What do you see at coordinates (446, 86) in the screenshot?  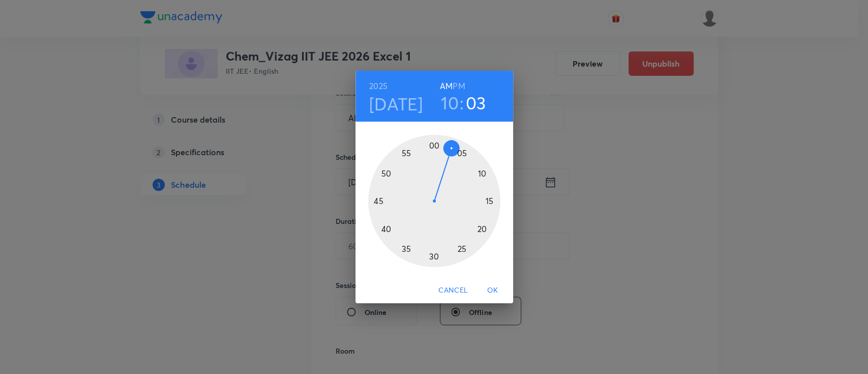 I see `h6: AM` at bounding box center [446, 86].